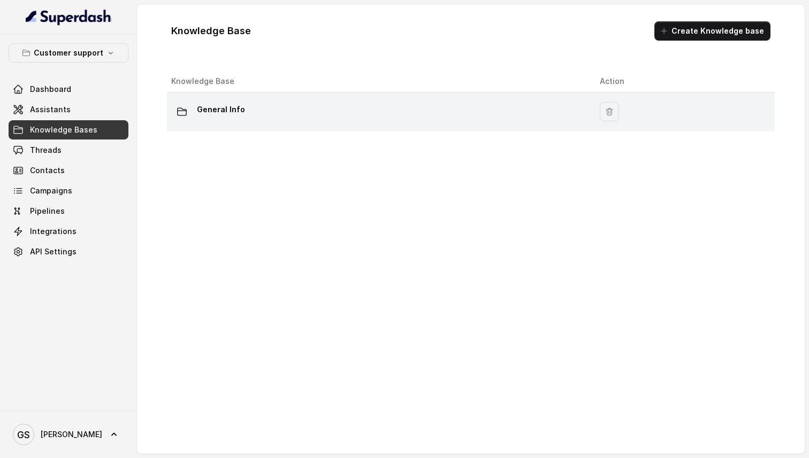  What do you see at coordinates (24, 435) in the screenshot?
I see `text: GS` at bounding box center [24, 435].